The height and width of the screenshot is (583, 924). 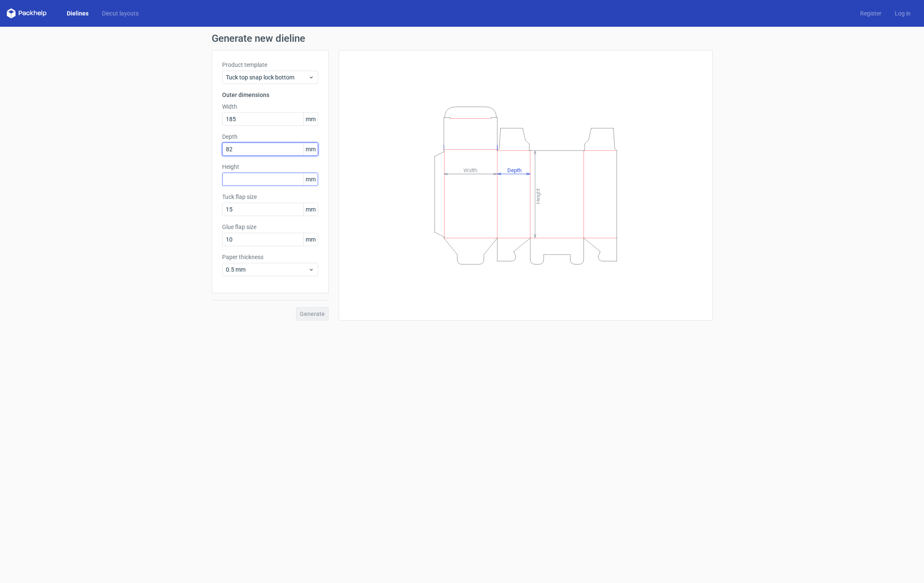 What do you see at coordinates (270, 166) in the screenshot?
I see `label: Height` at bounding box center [270, 166].